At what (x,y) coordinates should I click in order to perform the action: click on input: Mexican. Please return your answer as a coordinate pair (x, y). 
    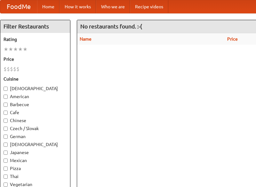
    Looking at the image, I should click on (5, 161).